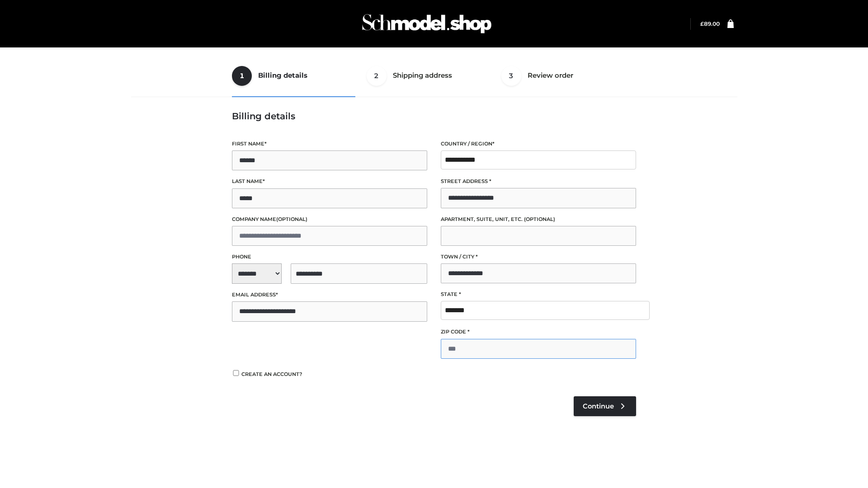 The height and width of the screenshot is (488, 868). Describe the element at coordinates (710, 23) in the screenshot. I see `a: £89.00` at that location.